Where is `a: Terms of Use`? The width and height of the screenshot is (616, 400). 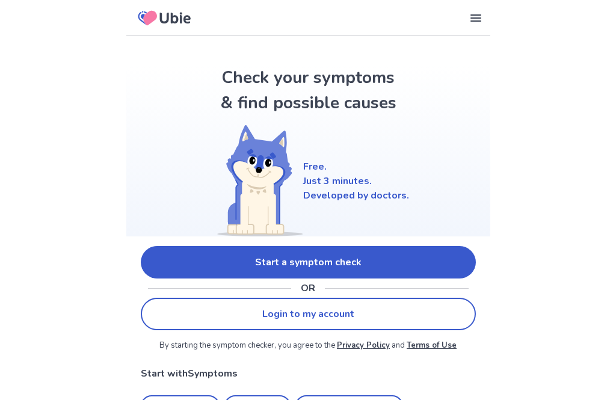 a: Terms of Use is located at coordinates (431, 345).